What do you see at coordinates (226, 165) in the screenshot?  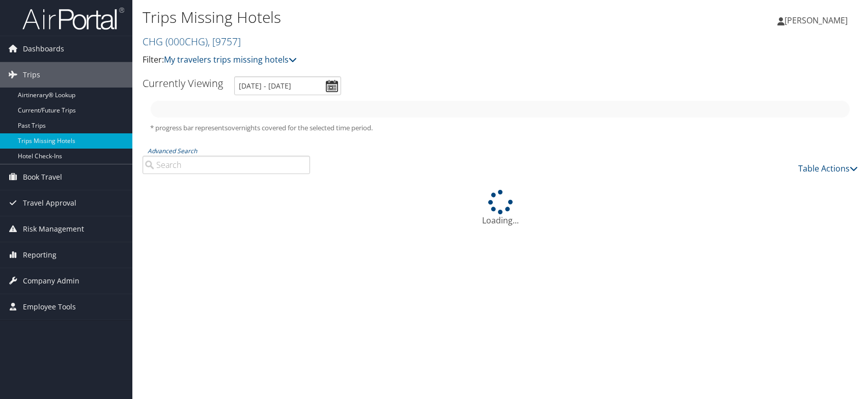 I see `input: Advanced Search` at bounding box center [226, 165].